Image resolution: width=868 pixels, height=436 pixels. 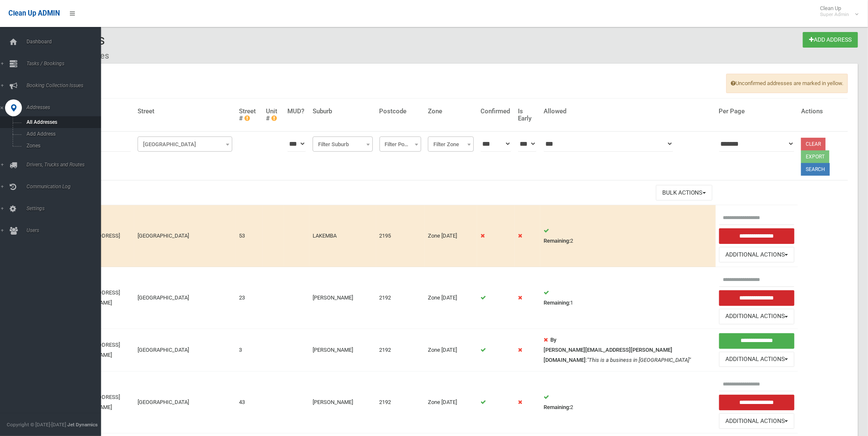 I want to click on td: 23, so click(x=249, y=298).